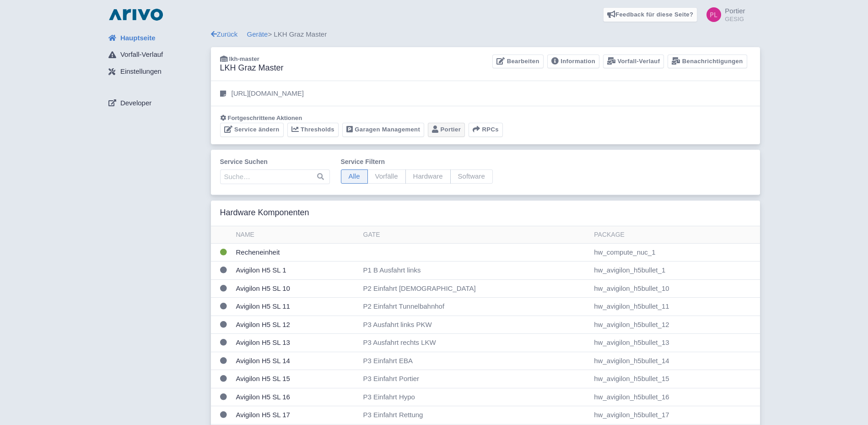 This screenshot has height=425, width=868. I want to click on span: Software, so click(472, 177).